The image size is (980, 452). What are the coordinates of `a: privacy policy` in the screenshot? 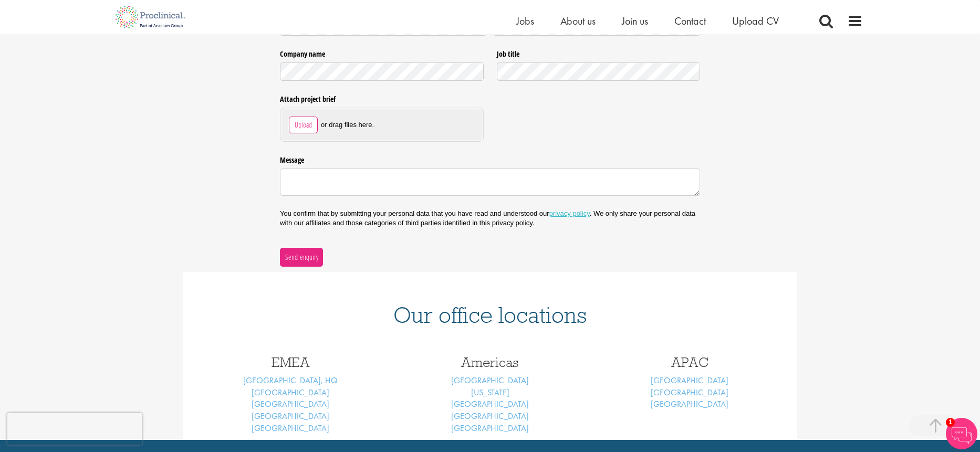 It's located at (570, 213).